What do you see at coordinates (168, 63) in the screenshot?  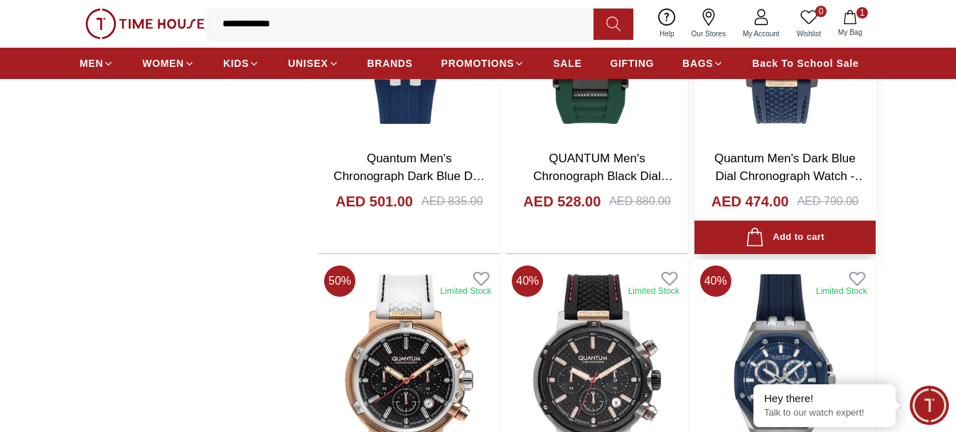 I see `a: WOMEN` at bounding box center [168, 63].